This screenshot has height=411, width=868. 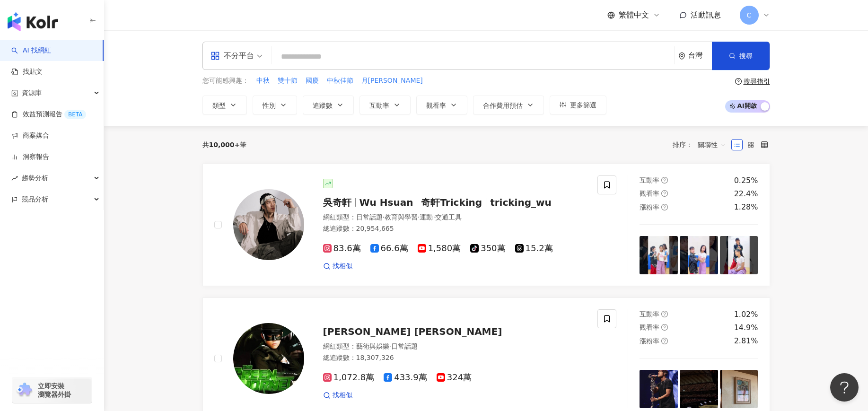 What do you see at coordinates (583, 105) in the screenshot?
I see `span: 更多篩選` at bounding box center [583, 105].